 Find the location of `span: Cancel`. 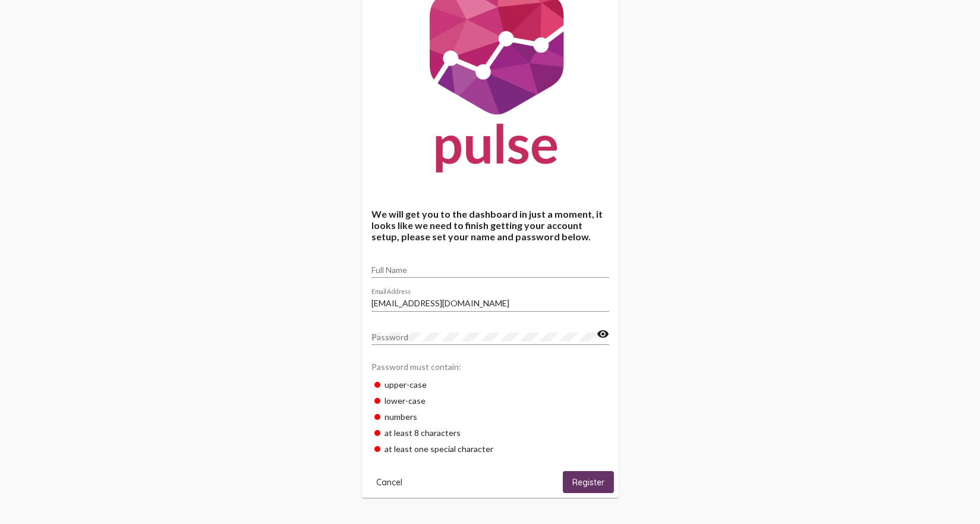

span: Cancel is located at coordinates (389, 482).